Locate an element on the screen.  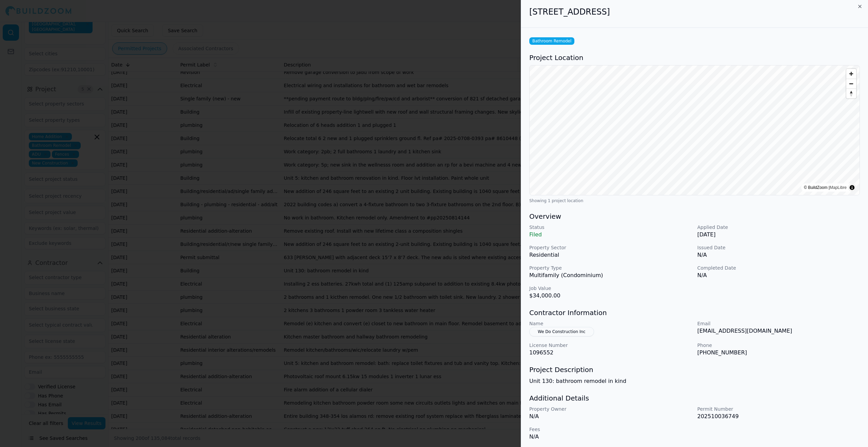
p: 1096552 is located at coordinates (610, 353).